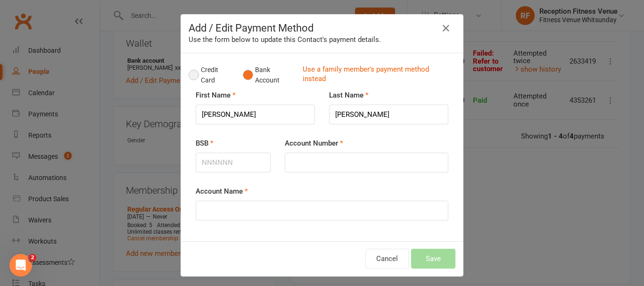 Image resolution: width=644 pixels, height=286 pixels. Describe the element at coordinates (322, 28) in the screenshot. I see `h4: Add / Edit Payment Method` at that location.